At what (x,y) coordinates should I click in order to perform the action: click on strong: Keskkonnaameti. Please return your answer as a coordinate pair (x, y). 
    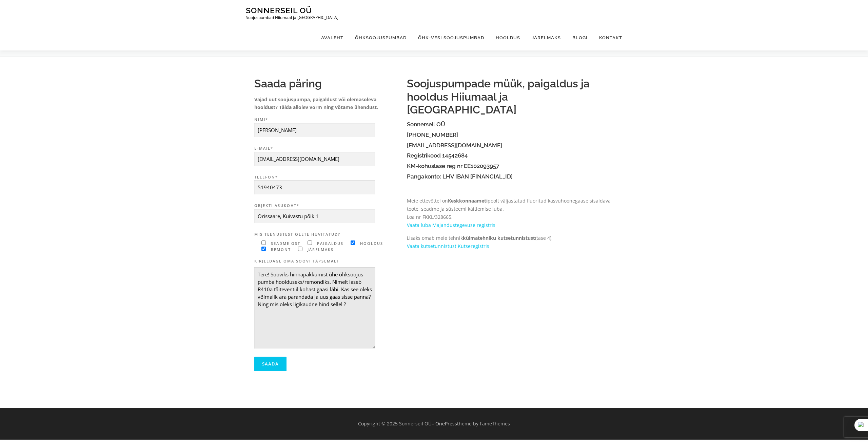
    Looking at the image, I should click on (468, 200).